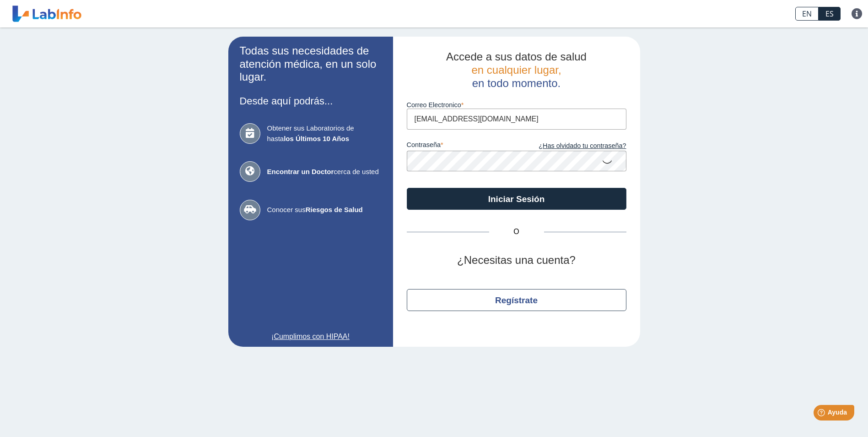 This screenshot has width=868, height=437. What do you see at coordinates (807, 13) in the screenshot?
I see `a: EN` at bounding box center [807, 13].